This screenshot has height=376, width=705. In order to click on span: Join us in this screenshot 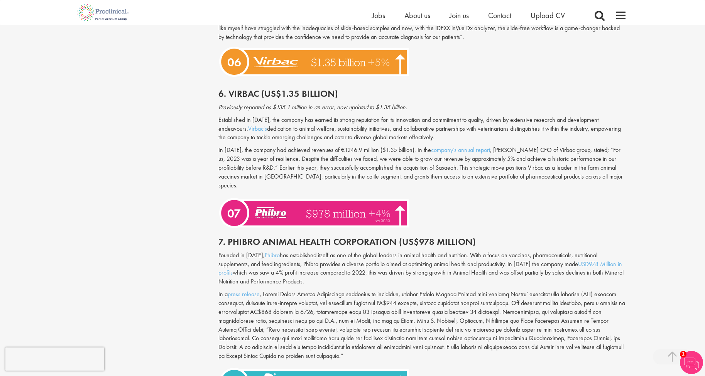, I will do `click(459, 15)`.